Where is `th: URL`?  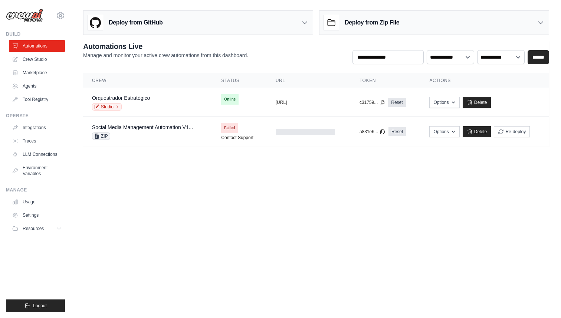 th: URL is located at coordinates (309, 81).